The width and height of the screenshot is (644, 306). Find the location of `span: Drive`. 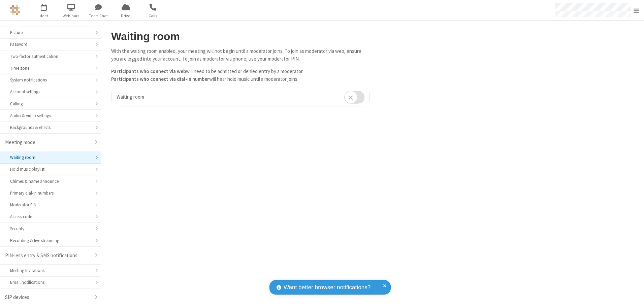

span: Drive is located at coordinates (126, 16).